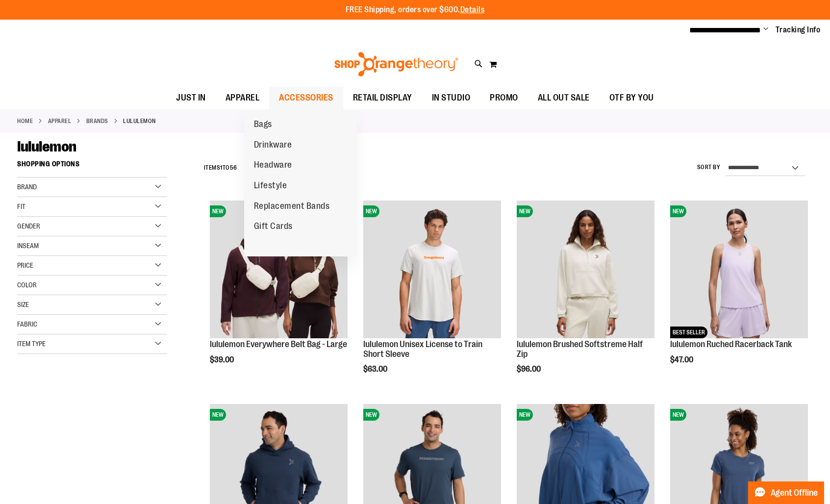  I want to click on span: Fabric, so click(27, 324).